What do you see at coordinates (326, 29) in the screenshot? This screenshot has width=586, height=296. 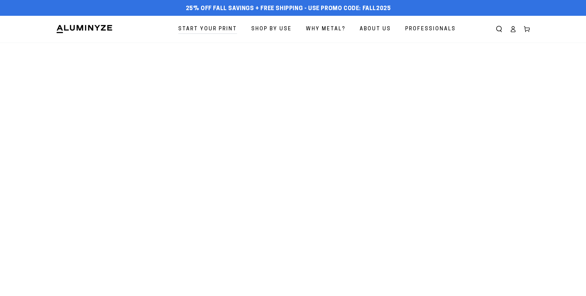 I see `a: Why Metal?` at bounding box center [326, 29].